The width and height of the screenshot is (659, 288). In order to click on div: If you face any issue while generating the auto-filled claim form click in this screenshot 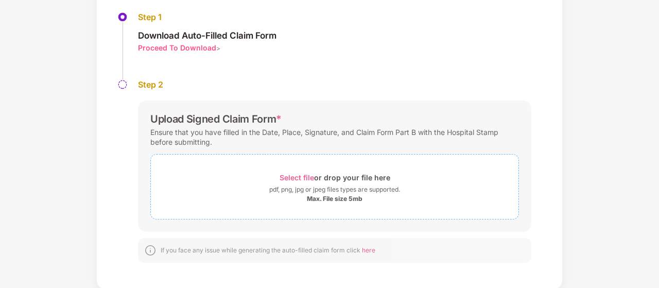, I will do `click(268, 250)`.